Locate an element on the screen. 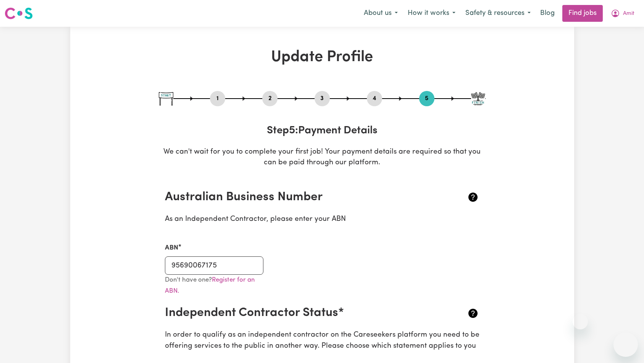  h1: Update Profile is located at coordinates (322, 57).